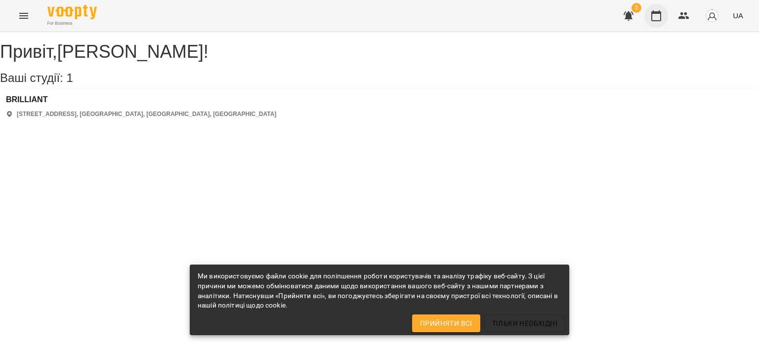 The height and width of the screenshot is (347, 759). Describe the element at coordinates (69, 78) in the screenshot. I see `span: 1` at that location.